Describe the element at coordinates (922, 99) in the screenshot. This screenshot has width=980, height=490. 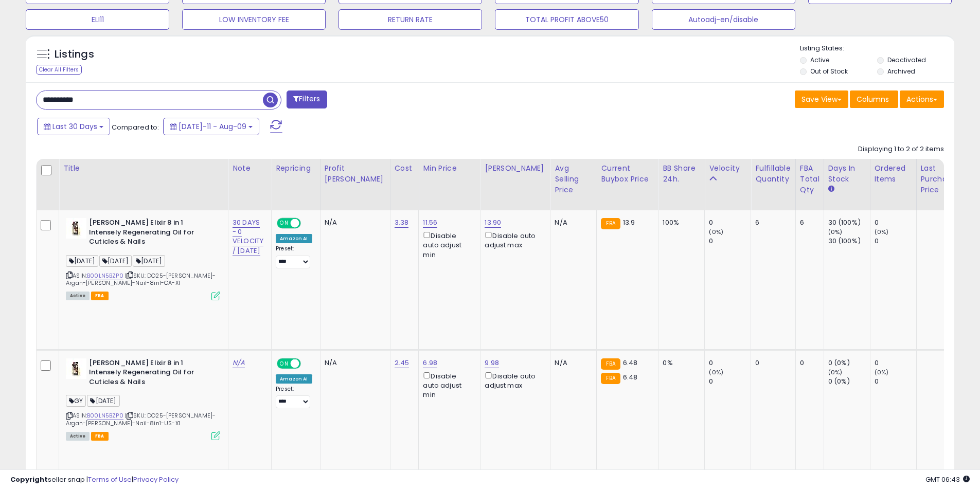
I see `button: Actions` at that location.